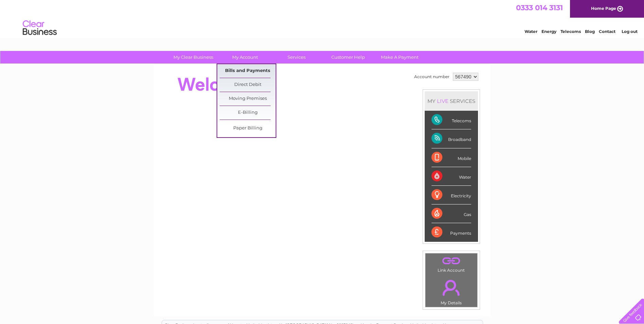 This screenshot has width=644, height=324. I want to click on div: MY SERVICES, so click(451, 101).